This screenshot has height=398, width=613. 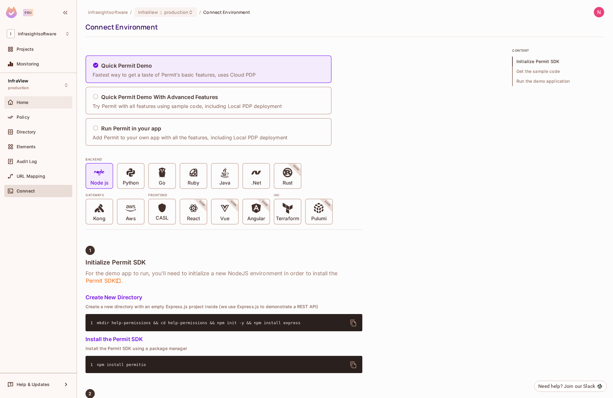 What do you see at coordinates (131, 183) in the screenshot?
I see `p: Python` at bounding box center [131, 183].